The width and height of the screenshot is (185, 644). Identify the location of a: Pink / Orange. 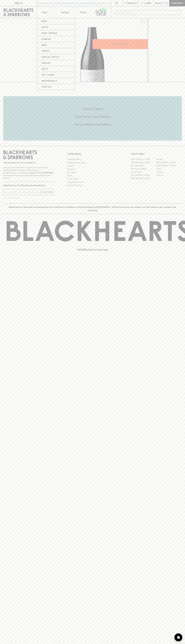
(56, 33).